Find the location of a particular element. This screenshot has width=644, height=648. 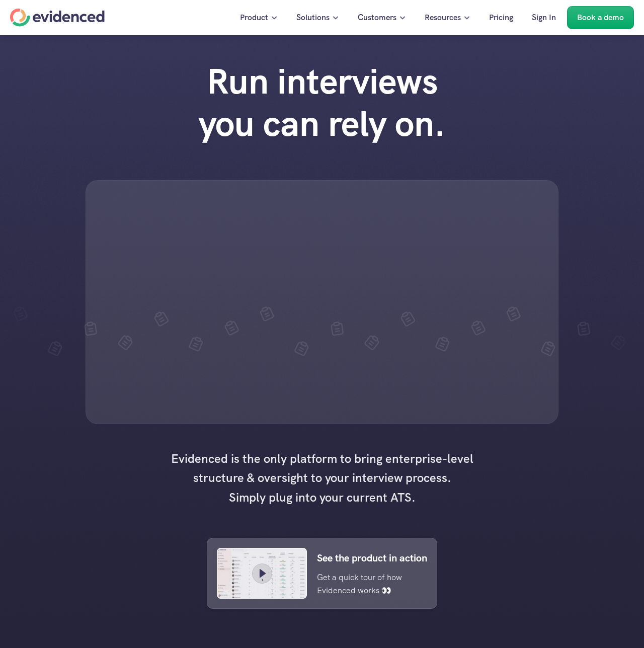

a: Home is located at coordinates (57, 17).